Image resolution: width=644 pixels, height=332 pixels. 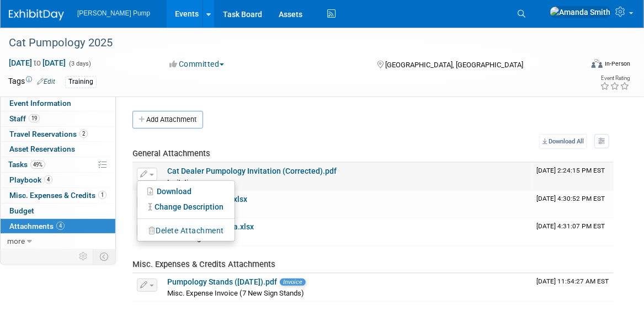 What do you see at coordinates (48, 134) in the screenshot?
I see `span: Travel Reservations` at bounding box center [48, 134].